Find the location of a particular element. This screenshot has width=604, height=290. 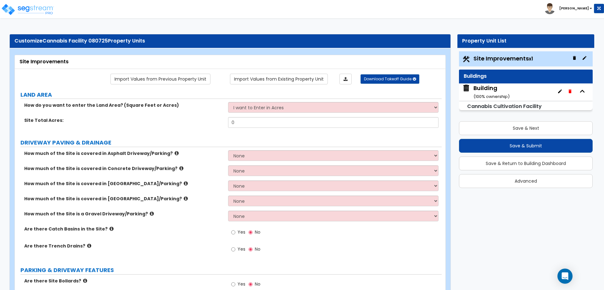

a: Import the dynamic attribute values from previous properties. is located at coordinates (160, 79).